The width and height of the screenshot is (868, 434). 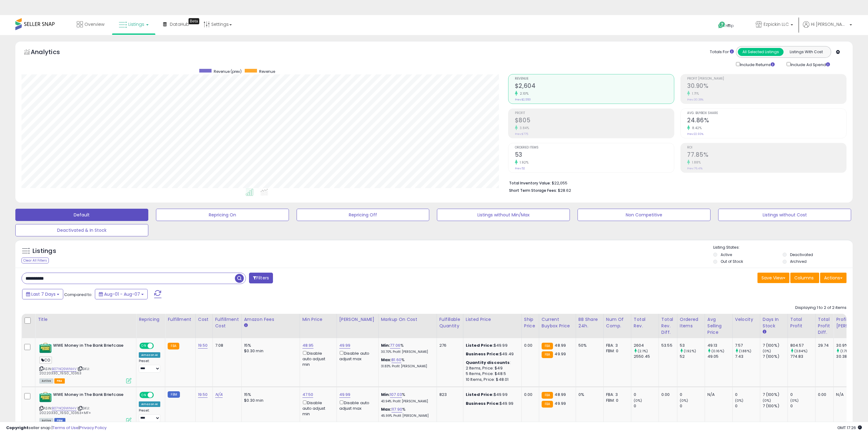 What do you see at coordinates (695, 134) in the screenshot?
I see `small: Prev: 22.93%` at bounding box center [695, 134].